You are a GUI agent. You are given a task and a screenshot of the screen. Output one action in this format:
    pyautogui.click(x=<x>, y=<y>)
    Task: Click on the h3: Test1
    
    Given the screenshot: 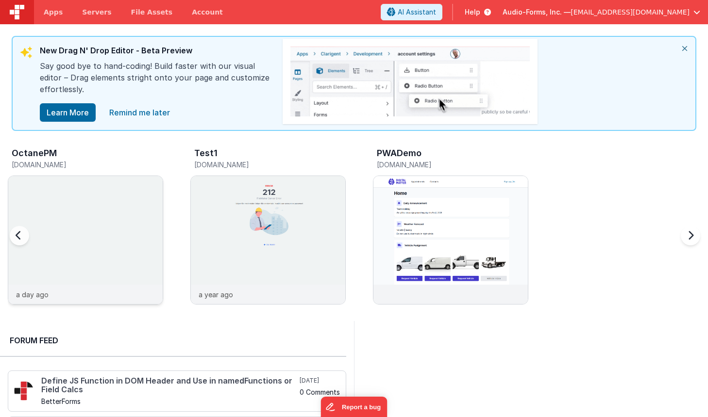 What is the action you would take?
    pyautogui.click(x=206, y=153)
    